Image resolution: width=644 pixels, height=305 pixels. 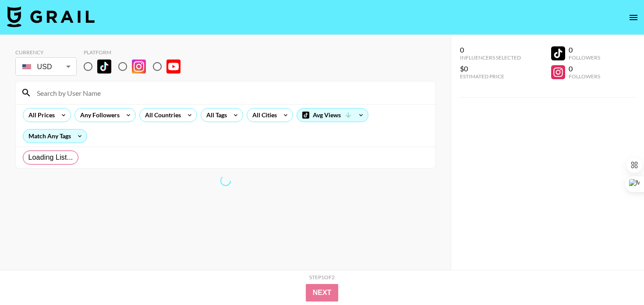 What do you see at coordinates (322, 293) in the screenshot?
I see `button: Next` at bounding box center [322, 293].